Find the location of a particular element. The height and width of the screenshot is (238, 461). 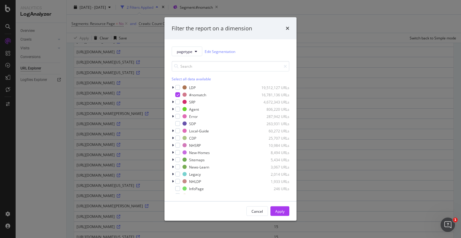

a: Edit Segmentation is located at coordinates (220, 51).